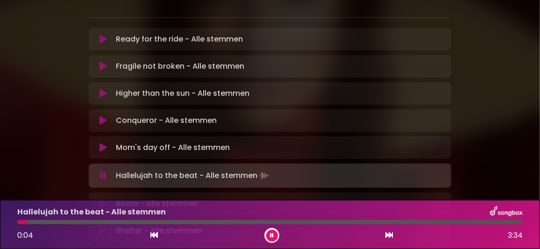 The image size is (540, 249). Describe the element at coordinates (515, 235) in the screenshot. I see `span: 3:34` at that location.